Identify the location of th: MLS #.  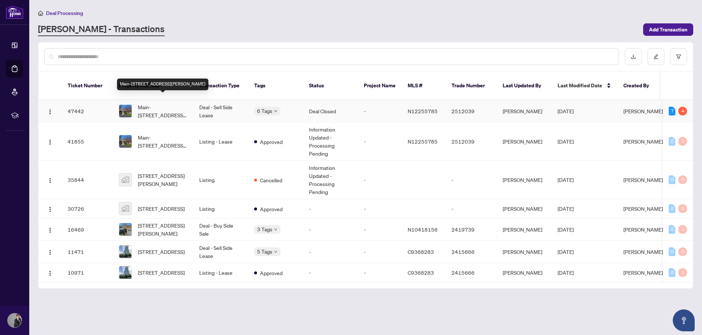
(424, 86).